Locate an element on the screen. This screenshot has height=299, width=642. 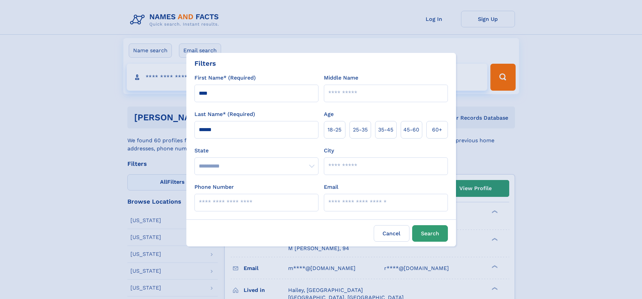
span: 35‑45 is located at coordinates (385, 130).